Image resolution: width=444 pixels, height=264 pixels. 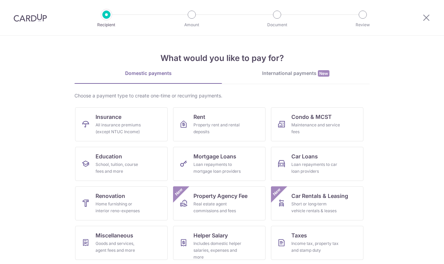 I want to click on div: Home furnishing or interior reno-expenses, so click(x=120, y=207).